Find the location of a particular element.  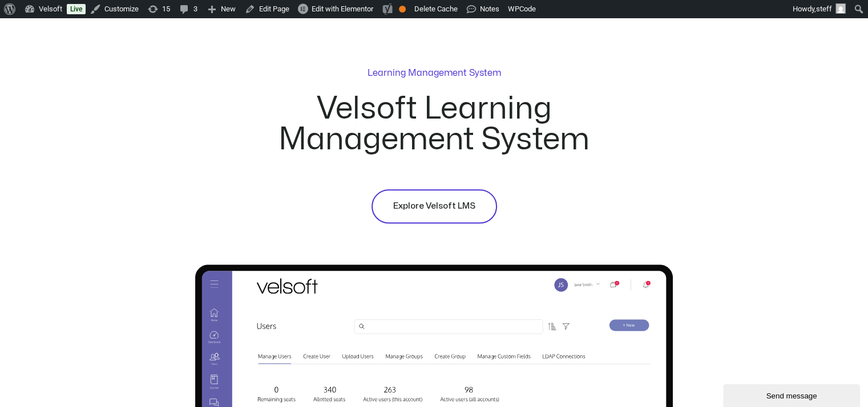

div: OK is located at coordinates (402, 9).